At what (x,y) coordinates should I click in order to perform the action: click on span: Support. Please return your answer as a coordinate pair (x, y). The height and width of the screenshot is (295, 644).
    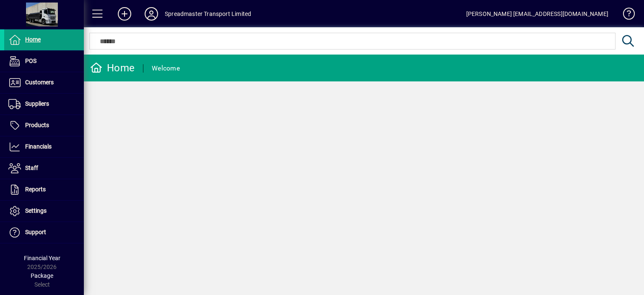
    Looking at the image, I should click on (35, 232).